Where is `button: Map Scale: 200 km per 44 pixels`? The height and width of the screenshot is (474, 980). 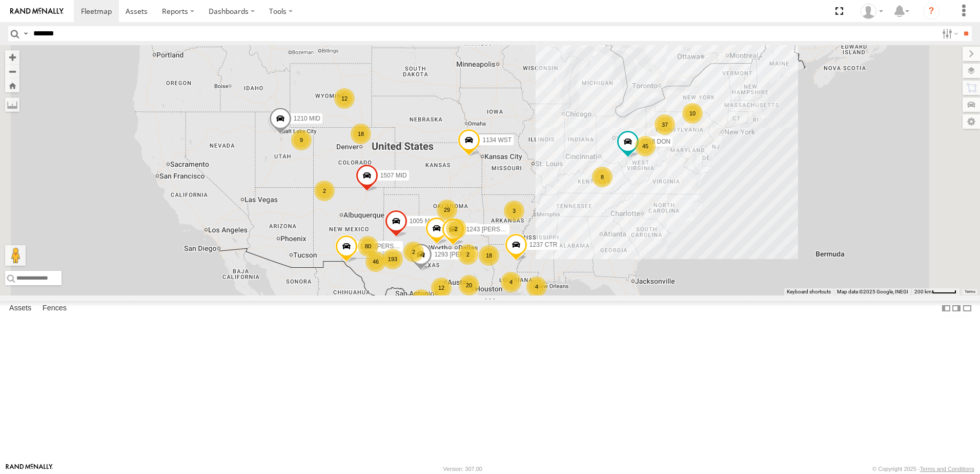
button: Map Scale: 200 km per 44 pixels is located at coordinates (936, 292).